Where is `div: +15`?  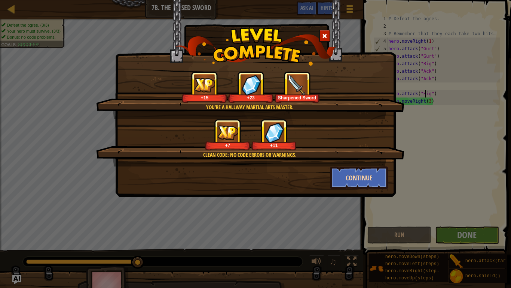
div: +15 is located at coordinates (204, 97).